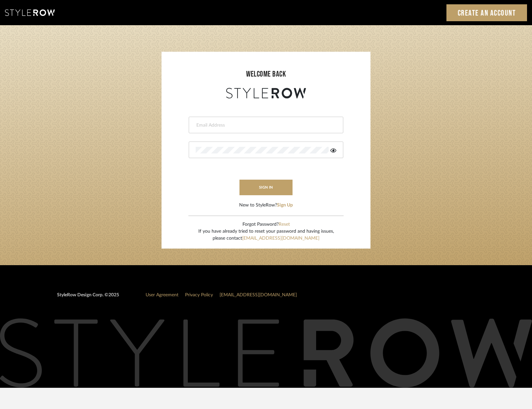 This screenshot has height=409, width=532. What do you see at coordinates (265, 125) in the screenshot?
I see `input: Email Address` at bounding box center [265, 125].